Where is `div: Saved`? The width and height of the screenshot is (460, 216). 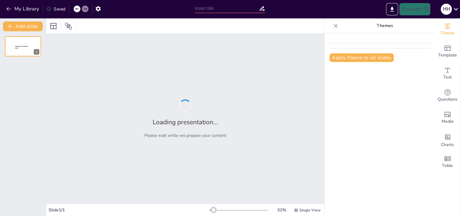
div: Saved is located at coordinates (56, 9).